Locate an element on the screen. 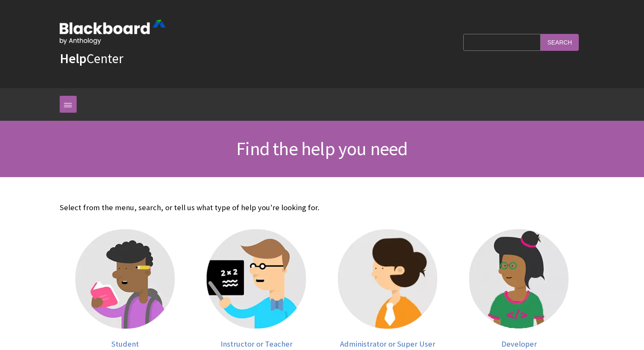 The image size is (644, 350). img: Student is located at coordinates (125, 279).